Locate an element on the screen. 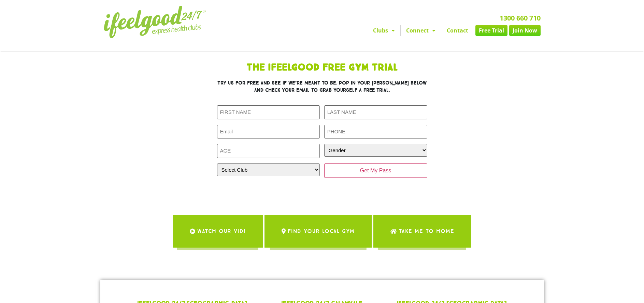  input: LAST NAME is located at coordinates (376, 112).